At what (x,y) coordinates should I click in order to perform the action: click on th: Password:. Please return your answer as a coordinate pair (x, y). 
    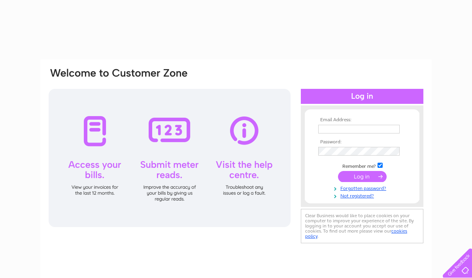
    Looking at the image, I should click on (362, 142).